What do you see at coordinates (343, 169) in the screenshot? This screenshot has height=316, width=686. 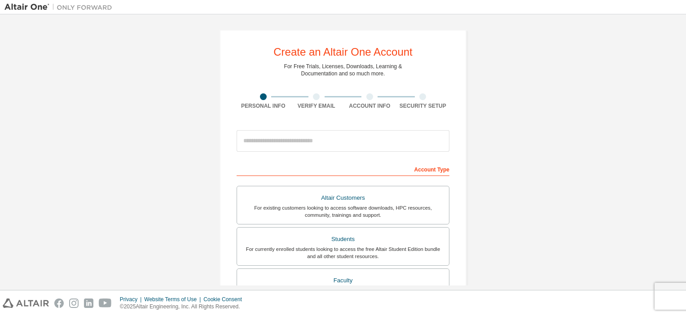 I see `div: Account Type` at bounding box center [343, 169].